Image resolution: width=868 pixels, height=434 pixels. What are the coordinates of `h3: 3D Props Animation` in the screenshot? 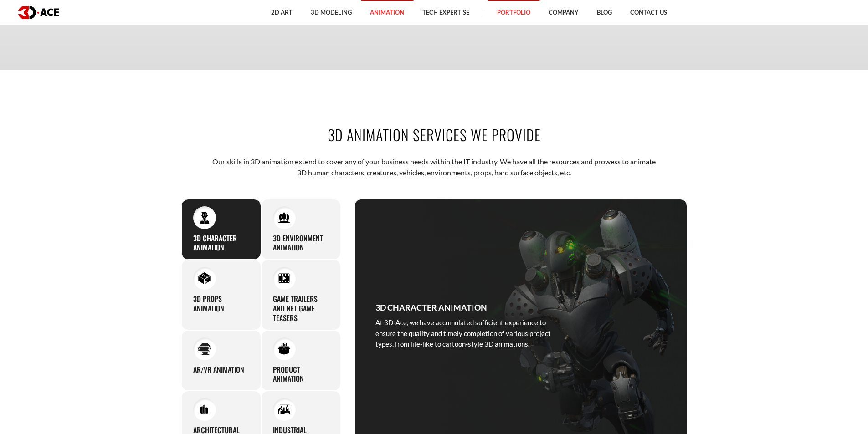 It's located at (221, 304).